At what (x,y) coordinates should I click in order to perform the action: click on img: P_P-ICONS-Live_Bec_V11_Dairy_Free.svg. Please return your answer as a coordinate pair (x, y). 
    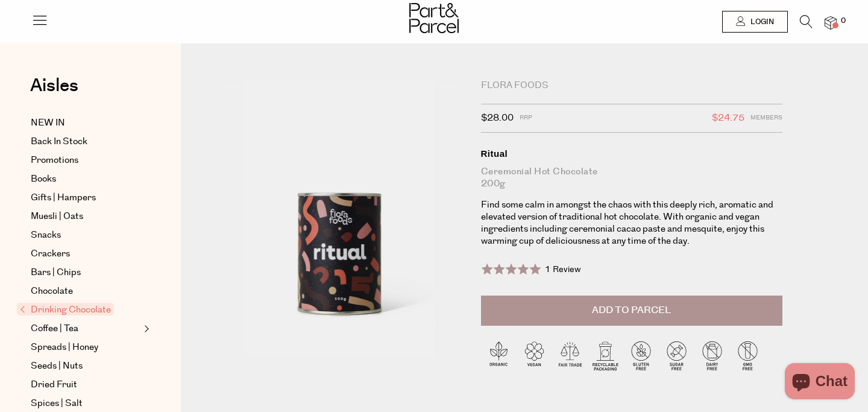
    Looking at the image, I should click on (712, 355).